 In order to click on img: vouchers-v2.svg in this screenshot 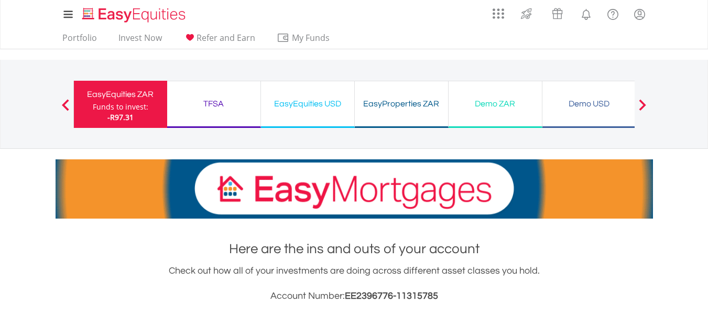, I will do `click(557, 14)`.